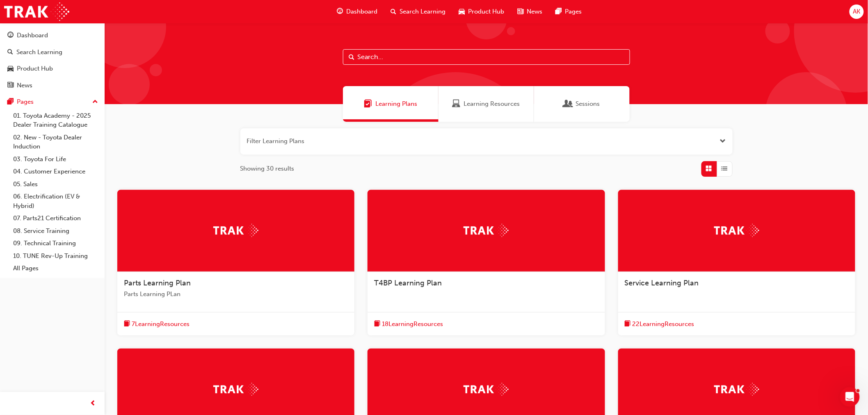 Image resolution: width=868 pixels, height=415 pixels. Describe the element at coordinates (55, 171) in the screenshot. I see `a: 04. Customer Experience` at that location.